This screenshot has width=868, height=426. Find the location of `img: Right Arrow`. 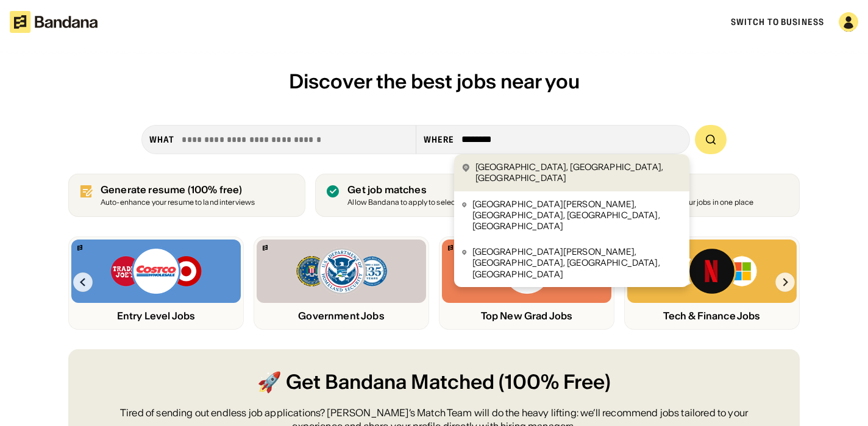

img: Right Arrow is located at coordinates (785, 282).